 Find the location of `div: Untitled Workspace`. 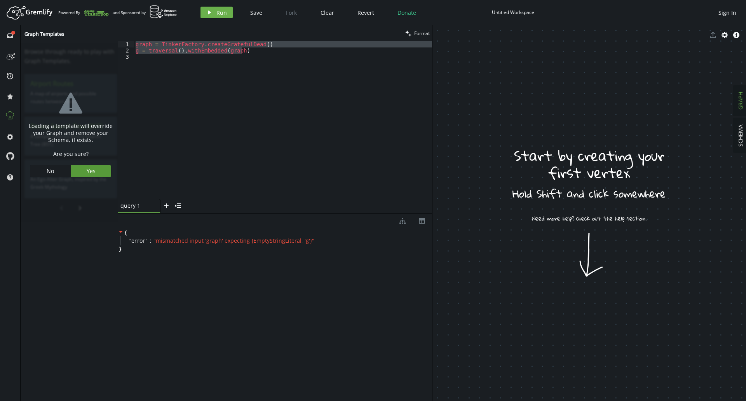

div: Untitled Workspace is located at coordinates (513, 12).